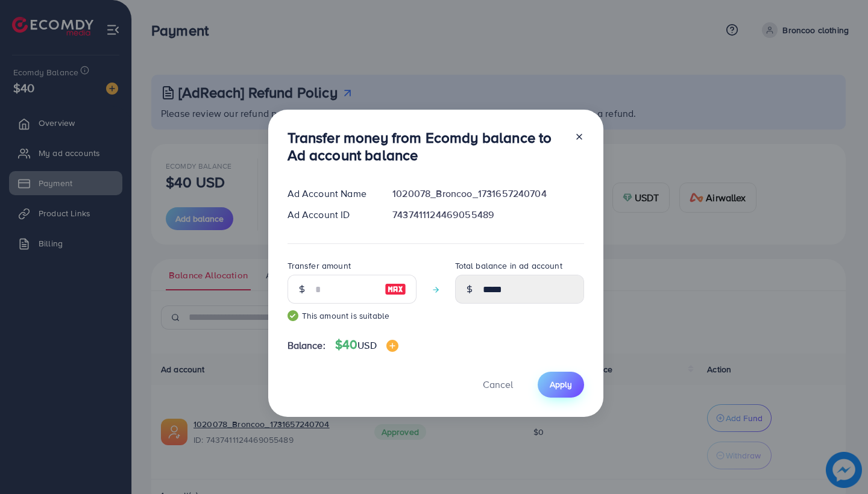 The image size is (868, 494). I want to click on div: Ad Account Name, so click(330, 194).